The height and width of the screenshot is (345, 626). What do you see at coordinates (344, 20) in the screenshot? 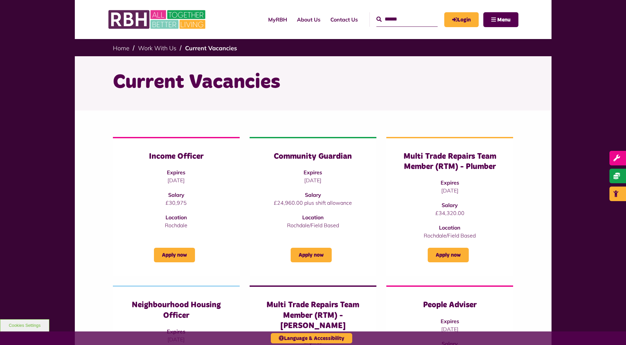
I see `a: Contact Us` at bounding box center [344, 20].